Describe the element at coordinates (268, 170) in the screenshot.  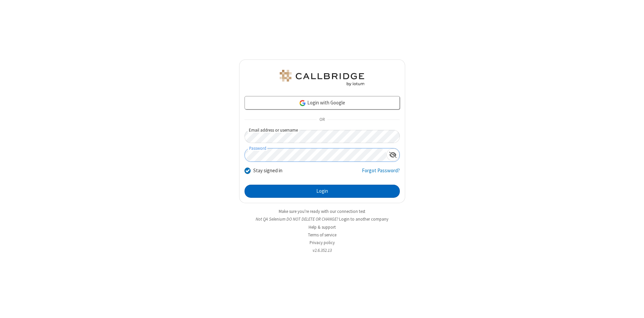
I see `label: Stay signed in` at that location.